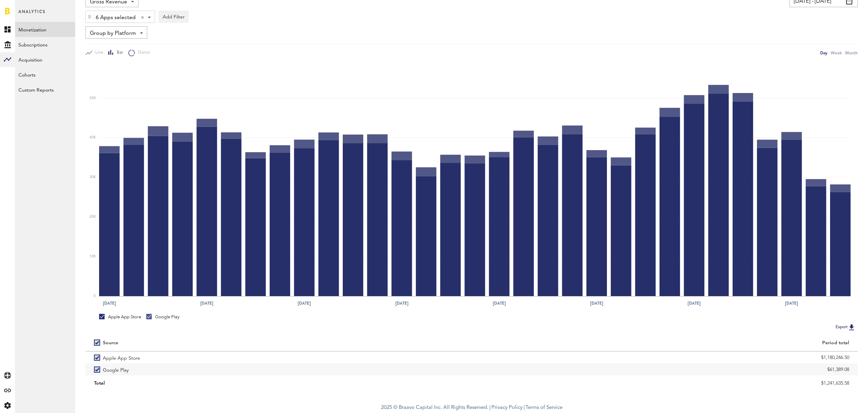 The height and width of the screenshot is (413, 868). What do you see at coordinates (45, 90) in the screenshot?
I see `a: Custom Reports` at bounding box center [45, 90].